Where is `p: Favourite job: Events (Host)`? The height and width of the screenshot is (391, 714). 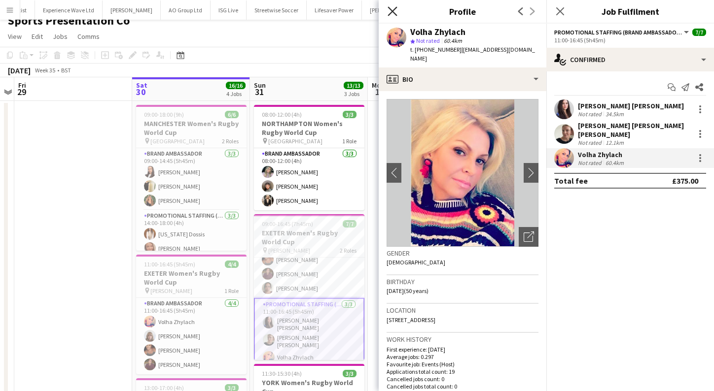
p: Favourite job: Events (Host) is located at coordinates (462, 364).